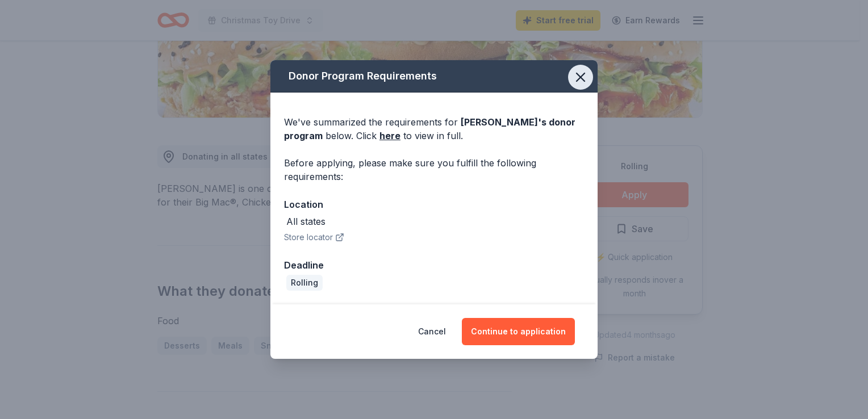 This screenshot has width=868, height=419. I want to click on button: Store locator, so click(315, 237).